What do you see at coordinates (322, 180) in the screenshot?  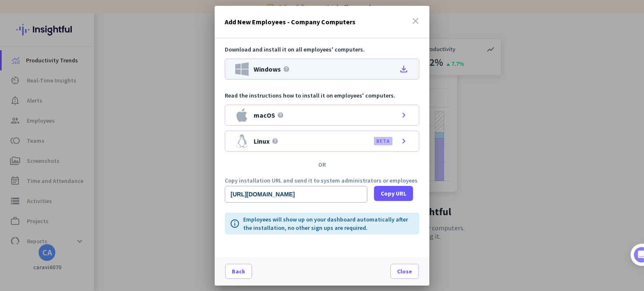 I see `p: Copy installation URL and send it to system administrators or employees` at bounding box center [322, 180].